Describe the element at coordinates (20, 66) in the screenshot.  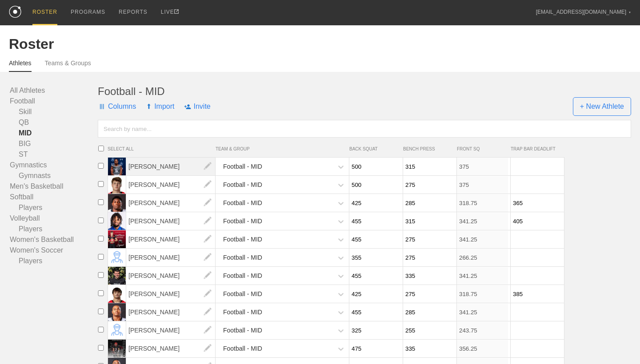
I see `a: Athletes` at that location.